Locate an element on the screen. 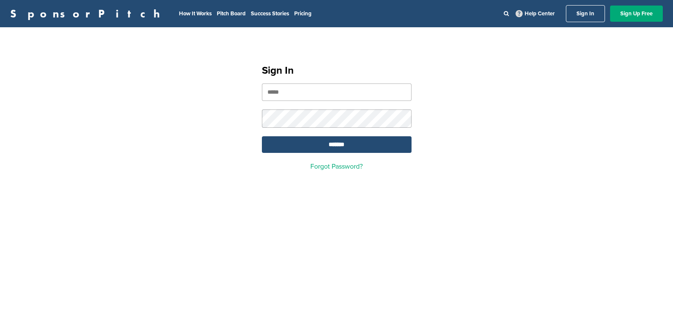  a: Help Center is located at coordinates (535, 14).